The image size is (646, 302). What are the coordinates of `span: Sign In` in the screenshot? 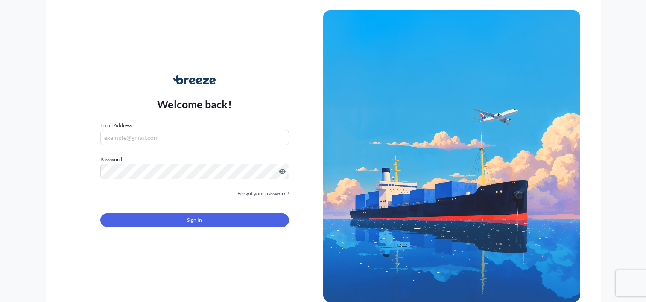 It's located at (194, 220).